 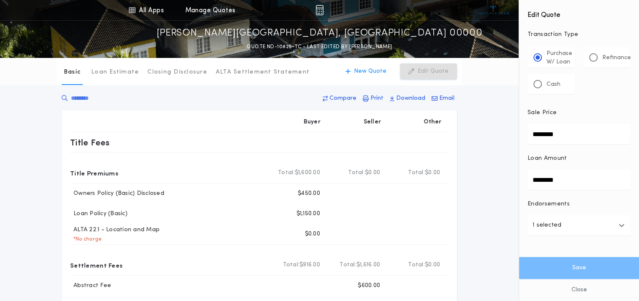 I want to click on p: $1,150.00, so click(x=308, y=214).